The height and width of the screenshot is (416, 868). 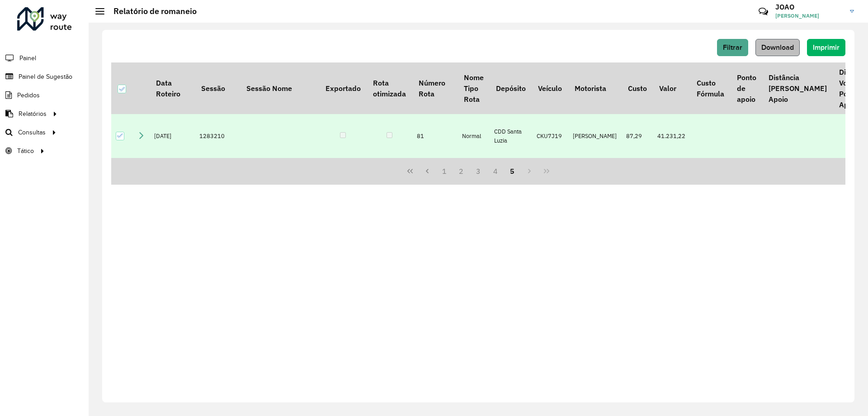 What do you see at coordinates (218, 88) in the screenshot?
I see `th: Sessão` at bounding box center [218, 88].